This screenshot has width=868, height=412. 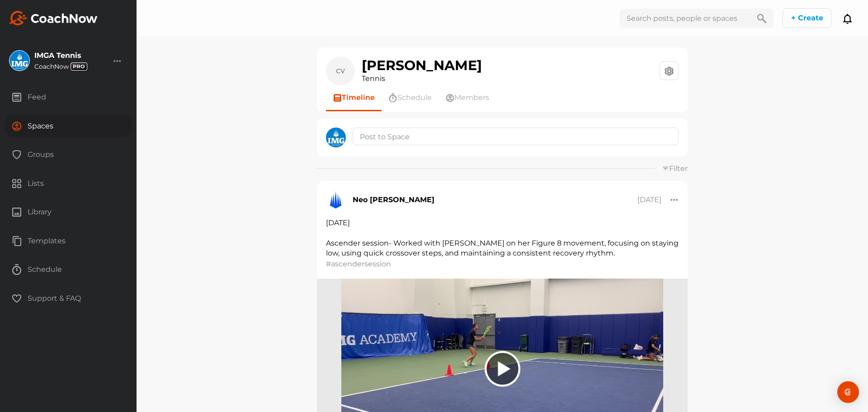 I want to click on div: CV, so click(x=340, y=71).